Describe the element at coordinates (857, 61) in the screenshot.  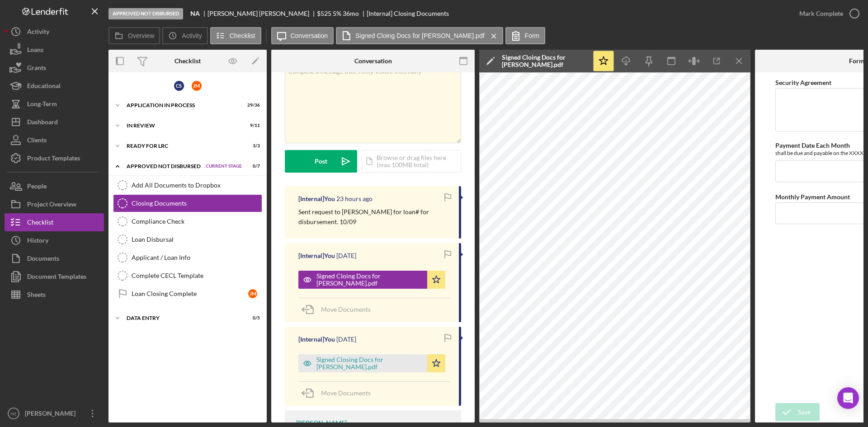
I see `div: Form` at that location.